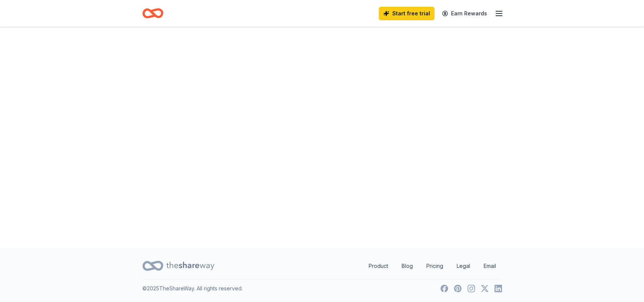  Describe the element at coordinates (193, 289) in the screenshot. I see `p: © 2025 TheShareWay. All rights reserved.` at that location.